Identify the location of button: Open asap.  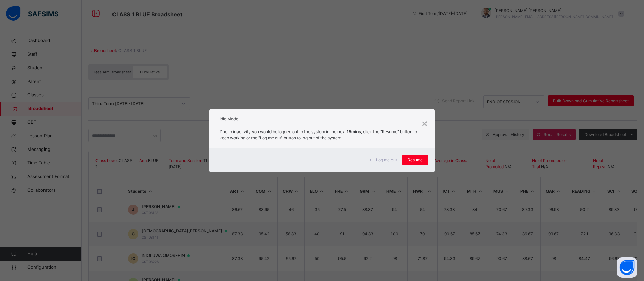
(627, 267).